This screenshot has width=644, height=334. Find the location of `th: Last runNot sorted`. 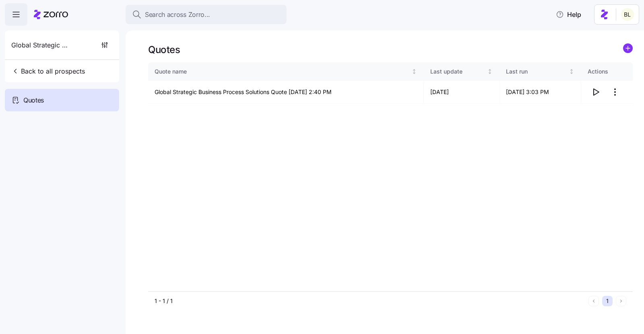

th: Last runNot sorted is located at coordinates (540, 71).